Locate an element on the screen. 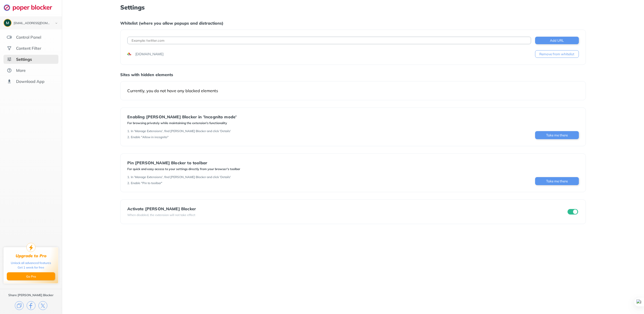  img: favicons is located at coordinates (129, 54).